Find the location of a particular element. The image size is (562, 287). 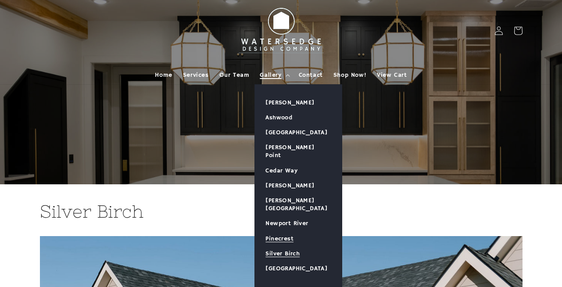

a: Contact is located at coordinates (311, 75).